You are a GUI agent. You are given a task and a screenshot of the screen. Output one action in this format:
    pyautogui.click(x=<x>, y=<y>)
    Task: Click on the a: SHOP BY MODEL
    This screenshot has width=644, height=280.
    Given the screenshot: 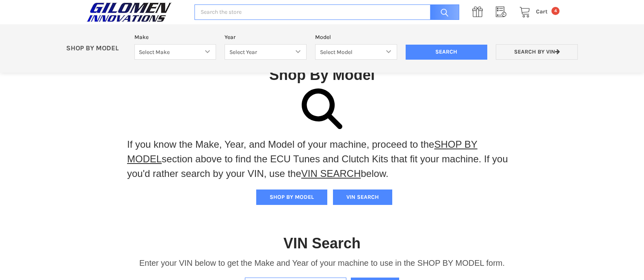 What is the action you would take?
    pyautogui.click(x=302, y=151)
    